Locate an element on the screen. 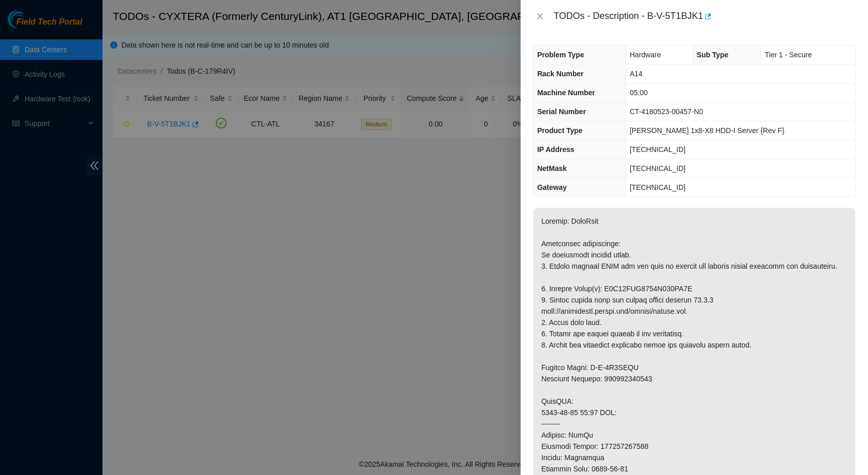 The height and width of the screenshot is (475, 868). span: 05:00 is located at coordinates (638, 93).